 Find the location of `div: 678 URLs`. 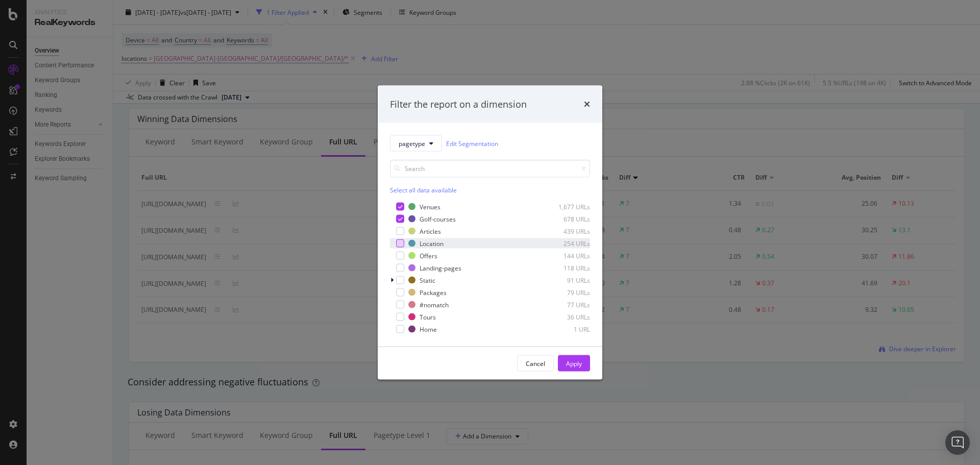

div: 678 URLs is located at coordinates (565, 218).